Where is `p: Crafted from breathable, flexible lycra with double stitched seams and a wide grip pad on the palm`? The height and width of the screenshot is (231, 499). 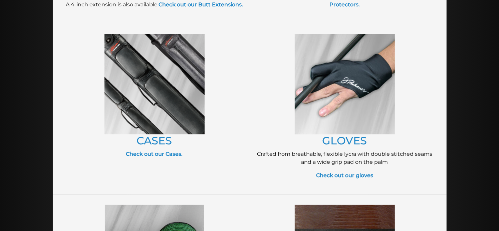 p: Crafted from breathable, flexible lycra with double stitched seams and a wide grip pad on the palm is located at coordinates (345, 158).